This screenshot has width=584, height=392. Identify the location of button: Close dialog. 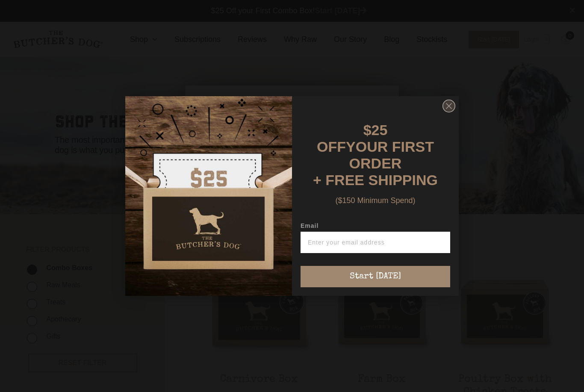
(449, 106).